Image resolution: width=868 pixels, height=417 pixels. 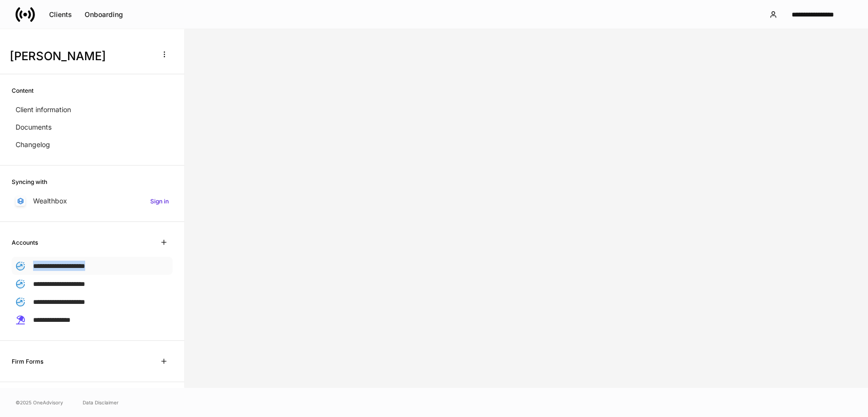 I want to click on a: Changelog, so click(x=92, y=145).